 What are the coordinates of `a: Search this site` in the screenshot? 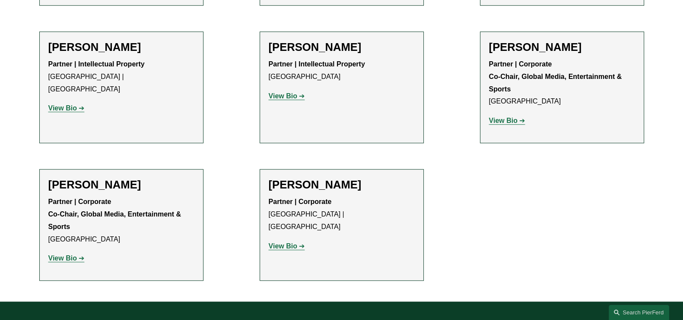 It's located at (639, 313).